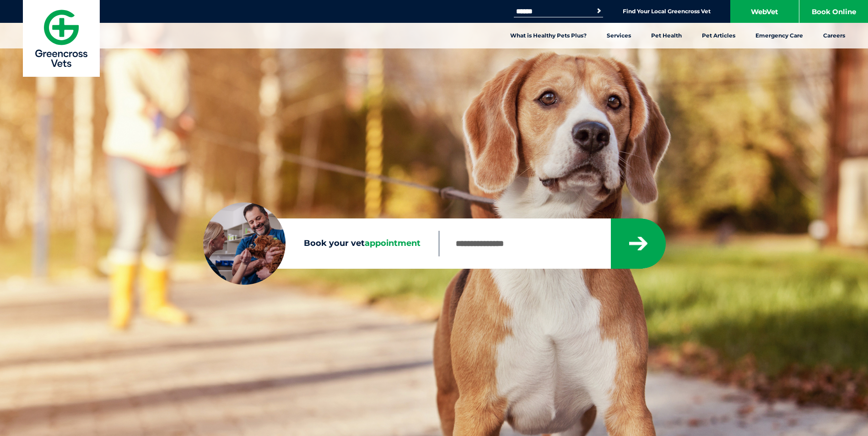 The height and width of the screenshot is (436, 868). Describe the element at coordinates (779, 36) in the screenshot. I see `a: Emergency Care` at that location.